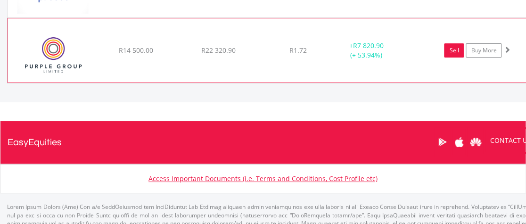 The image size is (526, 224). What do you see at coordinates (454, 50) in the screenshot?
I see `a: Sell` at bounding box center [454, 50].